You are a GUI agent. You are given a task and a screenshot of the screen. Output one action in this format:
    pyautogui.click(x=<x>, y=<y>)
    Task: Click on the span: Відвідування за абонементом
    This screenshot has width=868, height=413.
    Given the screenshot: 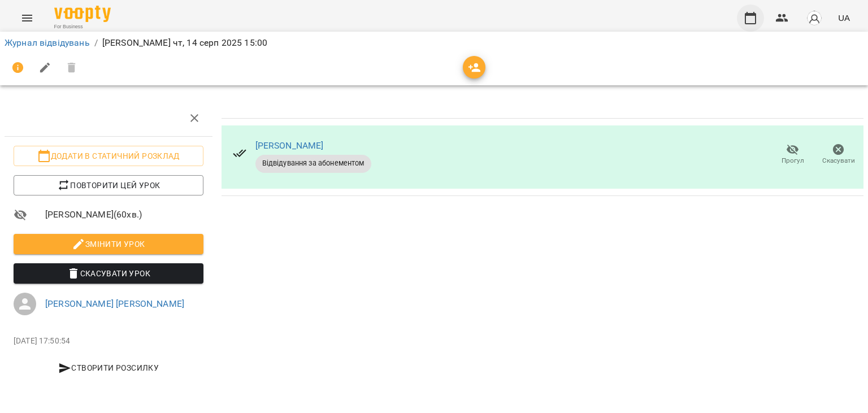 What is the action you would take?
    pyautogui.click(x=313, y=163)
    